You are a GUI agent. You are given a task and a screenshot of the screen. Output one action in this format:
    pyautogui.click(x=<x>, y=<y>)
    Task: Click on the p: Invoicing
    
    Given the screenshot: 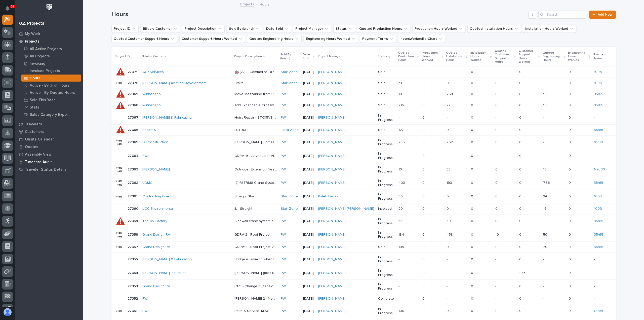 What is the action you would take?
    pyautogui.click(x=37, y=64)
    